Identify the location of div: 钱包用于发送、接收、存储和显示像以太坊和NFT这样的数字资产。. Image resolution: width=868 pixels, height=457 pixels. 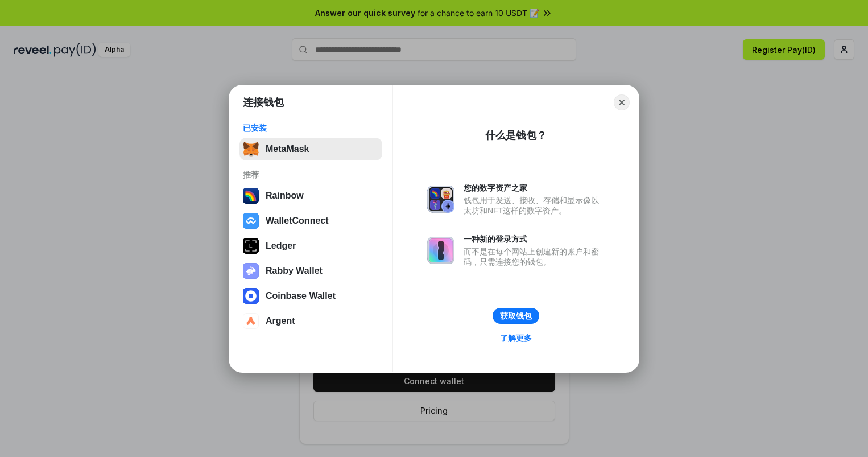
(534, 206).